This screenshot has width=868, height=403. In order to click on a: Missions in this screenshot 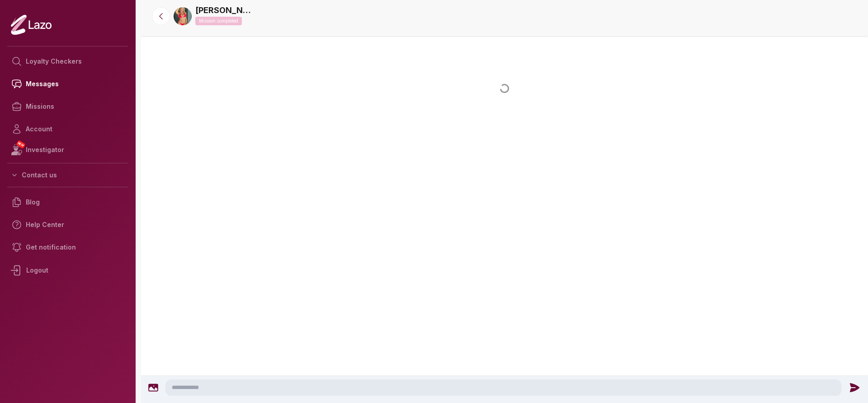, I will do `click(68, 107)`.